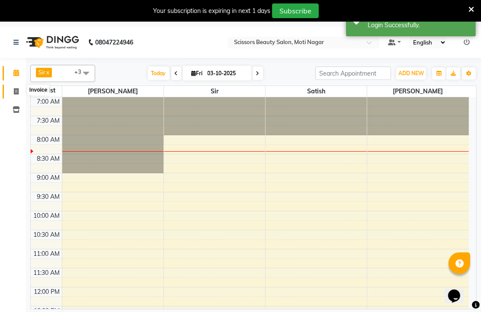  What do you see at coordinates (353, 73) in the screenshot?
I see `input: Search Appointment` at bounding box center [353, 73].